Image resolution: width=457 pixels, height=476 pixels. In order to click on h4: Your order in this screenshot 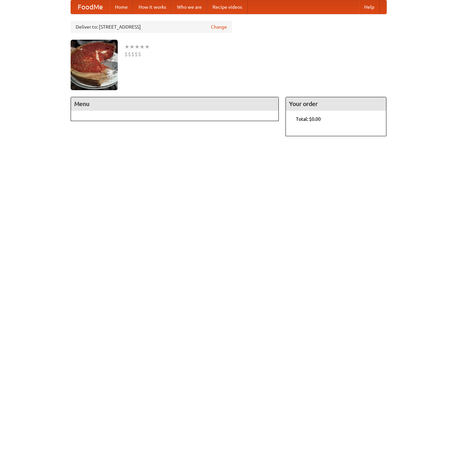, I will do `click(336, 104)`.